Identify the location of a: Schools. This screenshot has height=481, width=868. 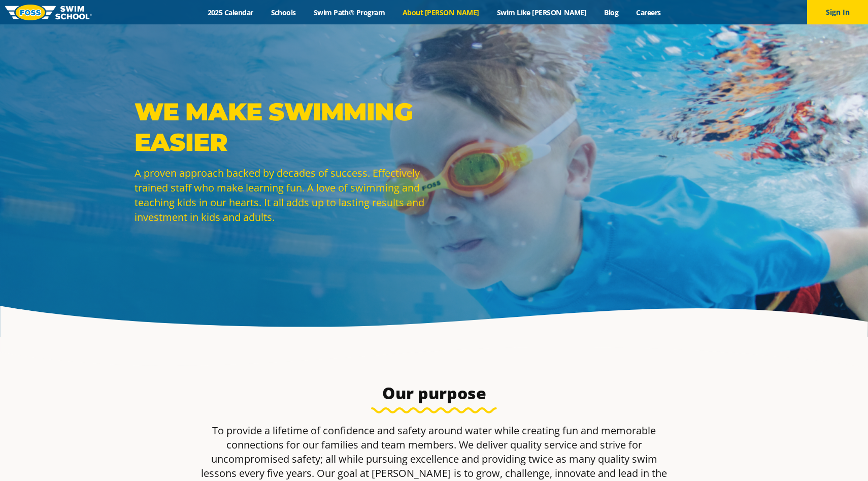
(283, 12).